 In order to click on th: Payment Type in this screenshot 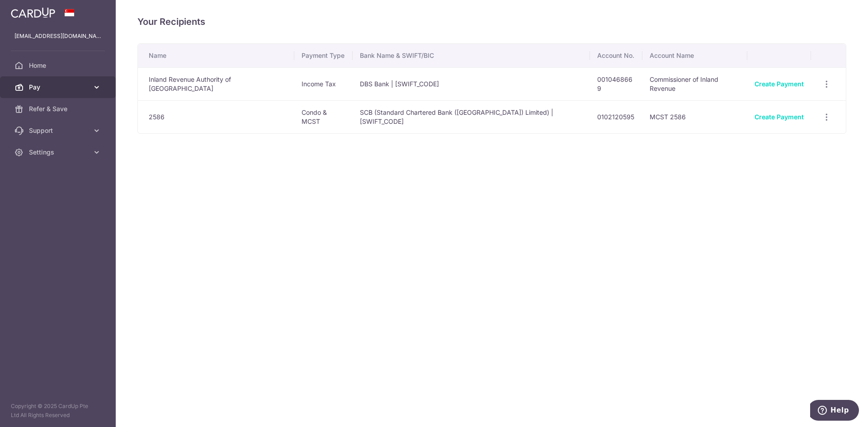, I will do `click(324, 56)`.